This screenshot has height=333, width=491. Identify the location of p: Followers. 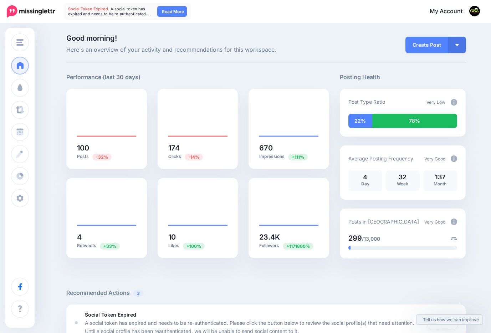
(289, 246).